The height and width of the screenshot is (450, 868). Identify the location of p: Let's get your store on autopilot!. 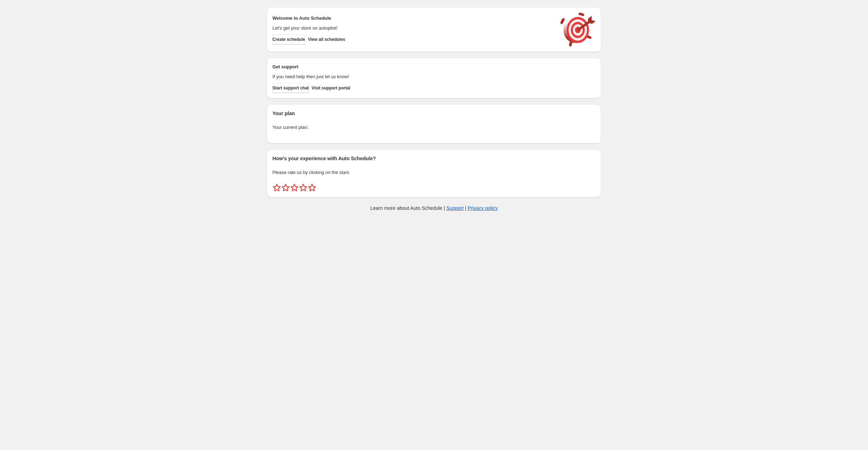
(413, 28).